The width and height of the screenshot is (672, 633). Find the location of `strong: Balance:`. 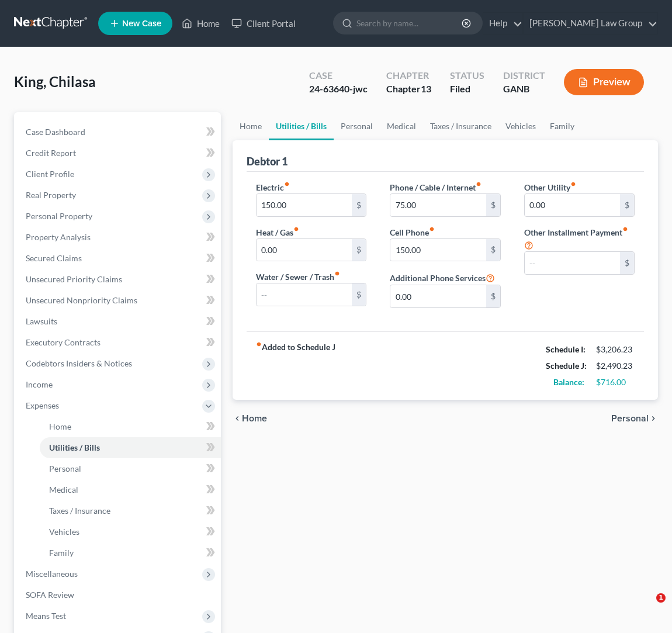

strong: Balance: is located at coordinates (569, 382).